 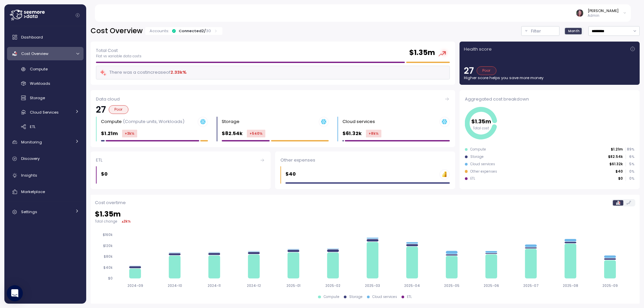 I want to click on tspan: 2025-03, so click(x=373, y=285).